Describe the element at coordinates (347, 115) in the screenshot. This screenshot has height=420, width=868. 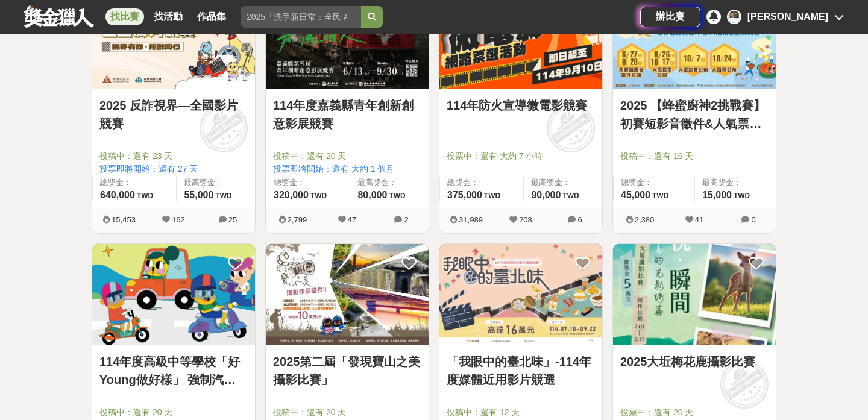
I see `a: 114年度嘉義縣青年創新創意影展競賽` at that location.